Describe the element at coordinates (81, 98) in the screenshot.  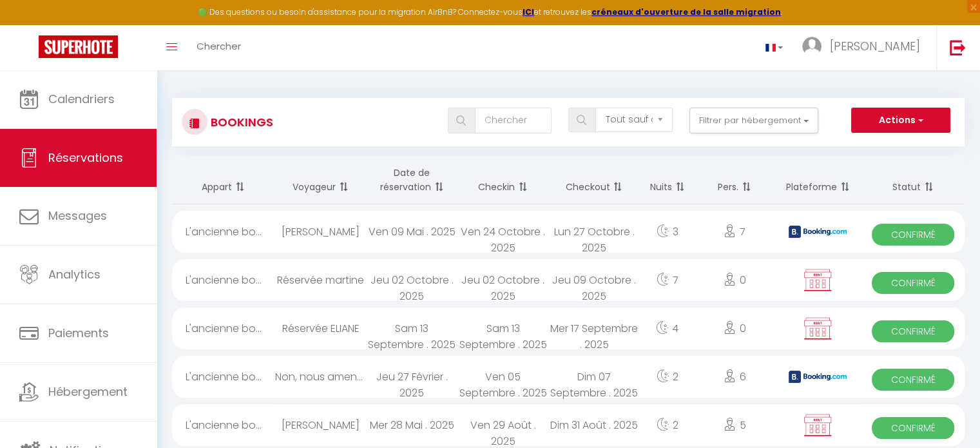
I see `span: Calendriers` at that location.